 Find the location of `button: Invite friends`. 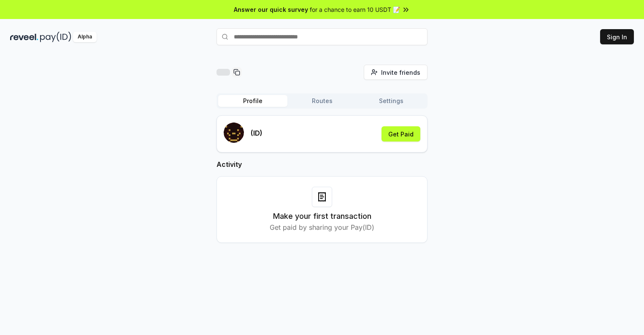

button: Invite friends is located at coordinates (395, 72).